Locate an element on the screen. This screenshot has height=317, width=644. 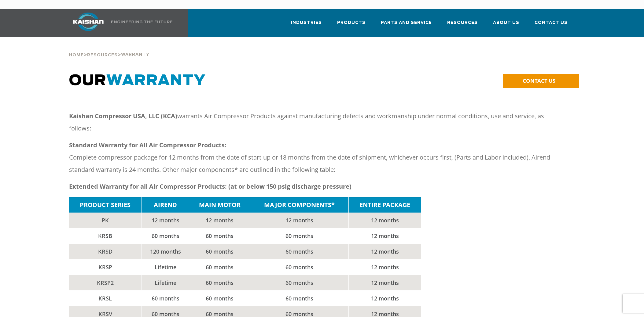
a: Home is located at coordinates (76, 55).